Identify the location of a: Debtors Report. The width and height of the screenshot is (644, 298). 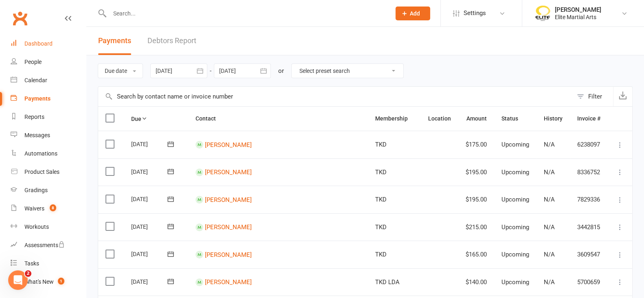
(172, 41).